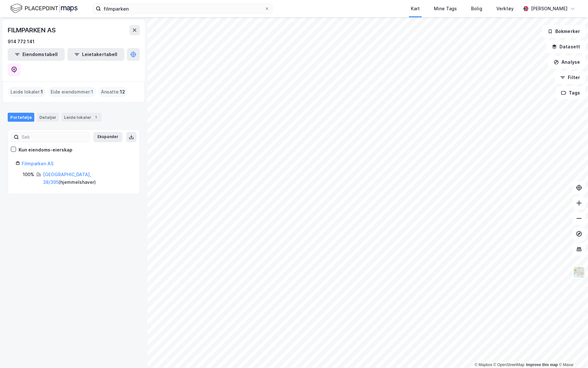 The image size is (588, 368). What do you see at coordinates (45, 150) in the screenshot?
I see `div: Kun eiendoms-eierskap` at bounding box center [45, 150].